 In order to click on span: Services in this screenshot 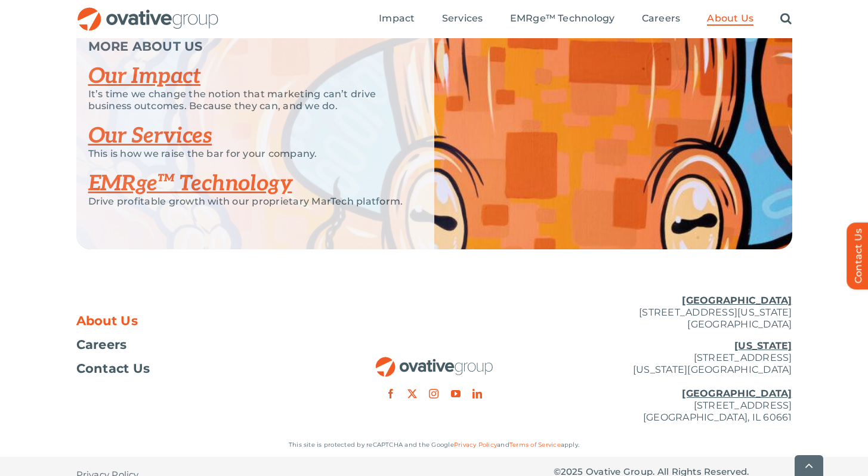, I will do `click(462, 19)`.